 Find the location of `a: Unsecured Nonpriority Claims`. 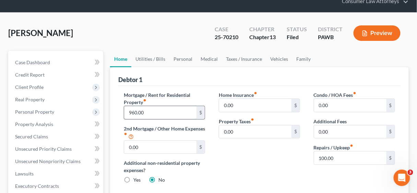

a: Unsecured Nonpriority Claims is located at coordinates (56, 161).